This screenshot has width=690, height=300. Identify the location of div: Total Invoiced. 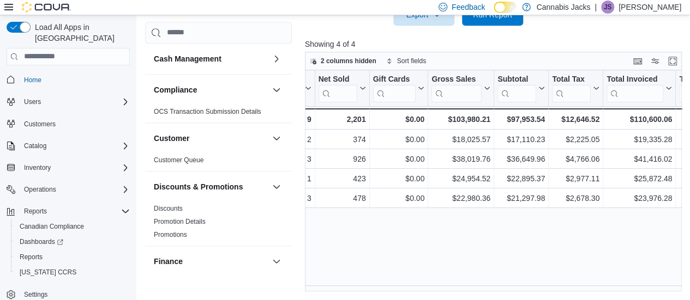
(635, 79).